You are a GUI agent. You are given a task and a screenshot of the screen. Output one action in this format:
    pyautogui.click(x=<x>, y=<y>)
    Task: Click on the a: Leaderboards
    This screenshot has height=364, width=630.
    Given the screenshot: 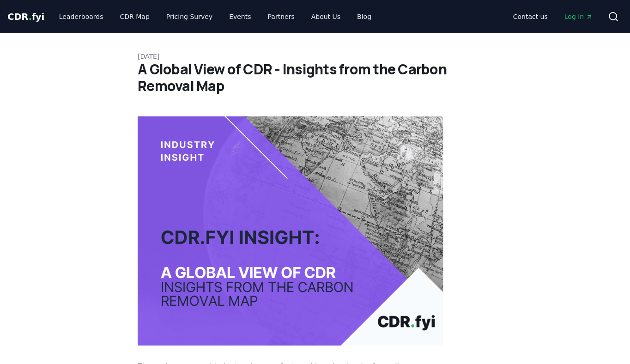 What is the action you would take?
    pyautogui.click(x=81, y=17)
    